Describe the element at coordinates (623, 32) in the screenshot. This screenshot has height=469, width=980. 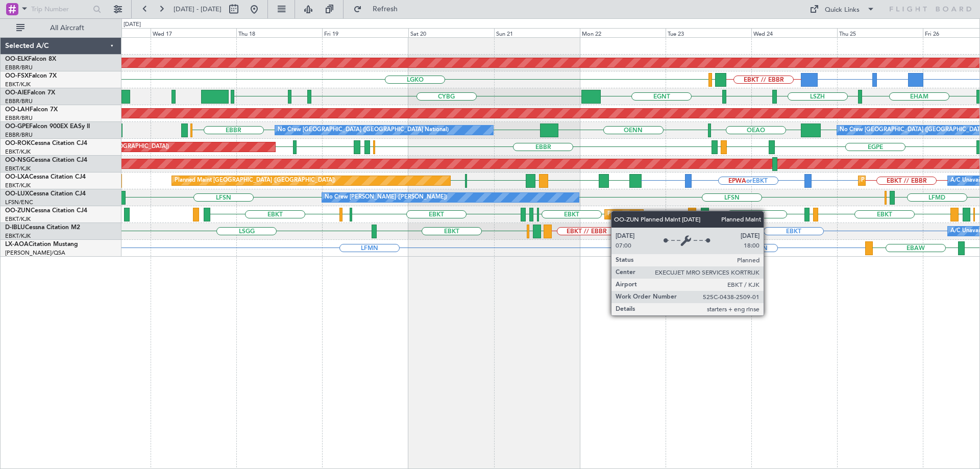
I see `div: Mon 22` at that location.